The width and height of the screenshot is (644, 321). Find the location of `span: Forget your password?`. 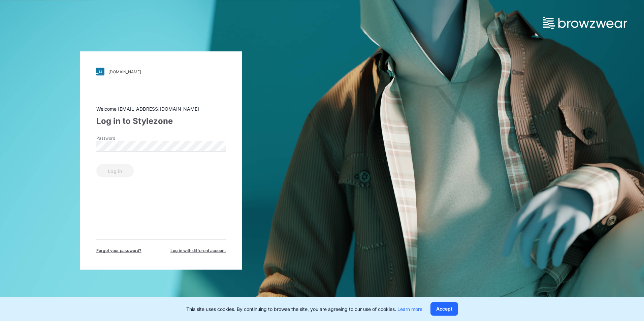

span: Forget your password? is located at coordinates (119, 251).